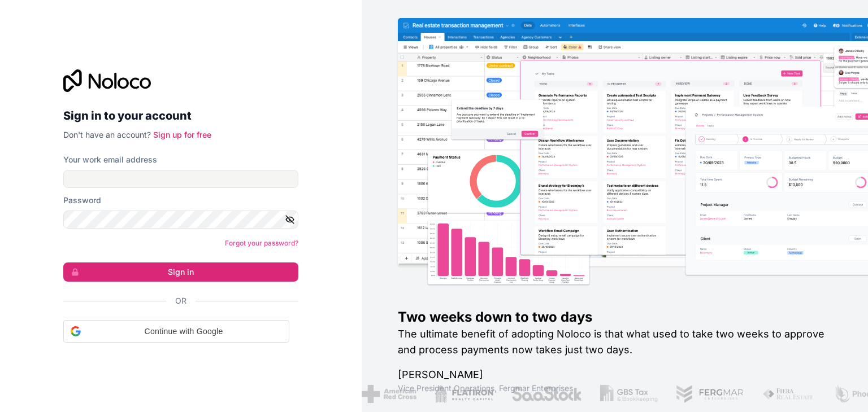 The height and width of the screenshot is (412, 868). I want to click on button: Sign in, so click(181, 272).